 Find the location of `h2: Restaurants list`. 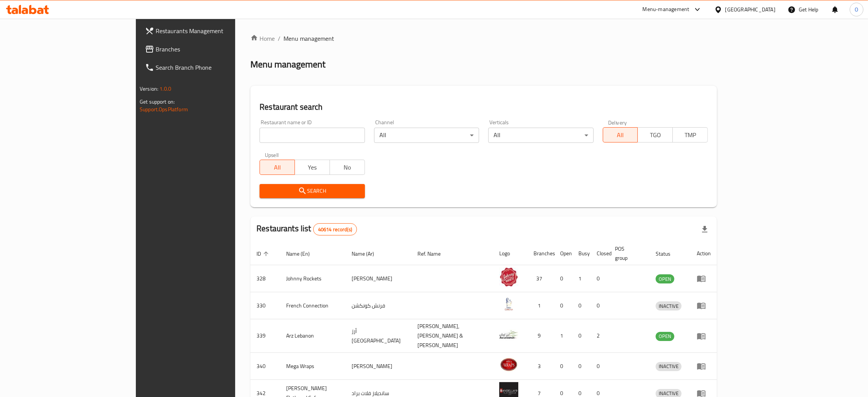

h2: Restaurants list is located at coordinates (307, 229).